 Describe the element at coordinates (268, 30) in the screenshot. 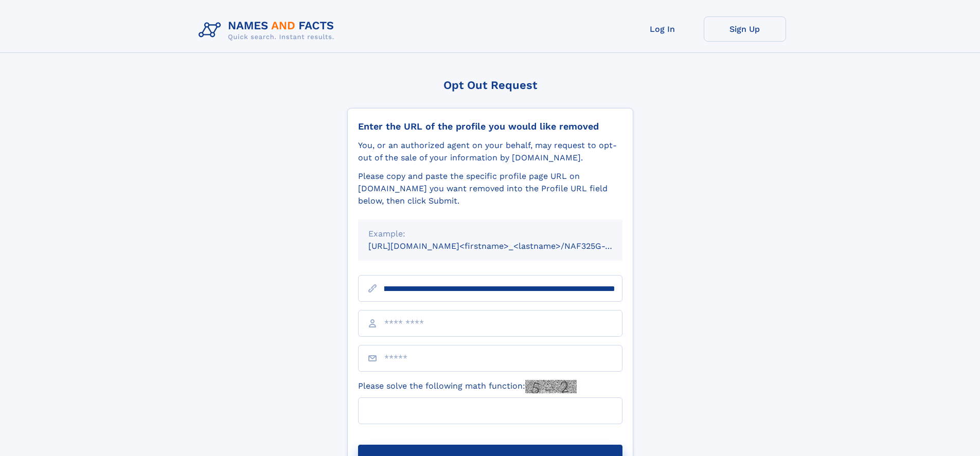

I see `img: Logo Names and Facts` at that location.